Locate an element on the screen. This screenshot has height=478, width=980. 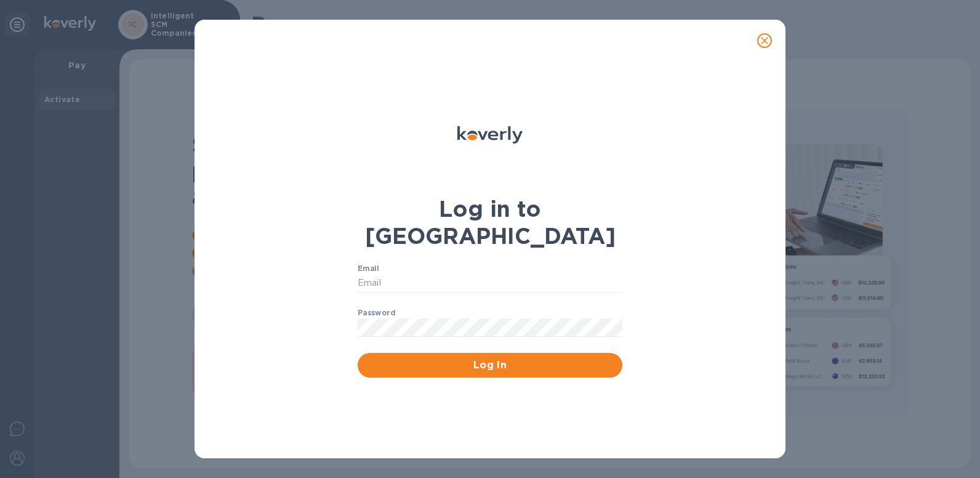
label: Email is located at coordinates (368, 269).